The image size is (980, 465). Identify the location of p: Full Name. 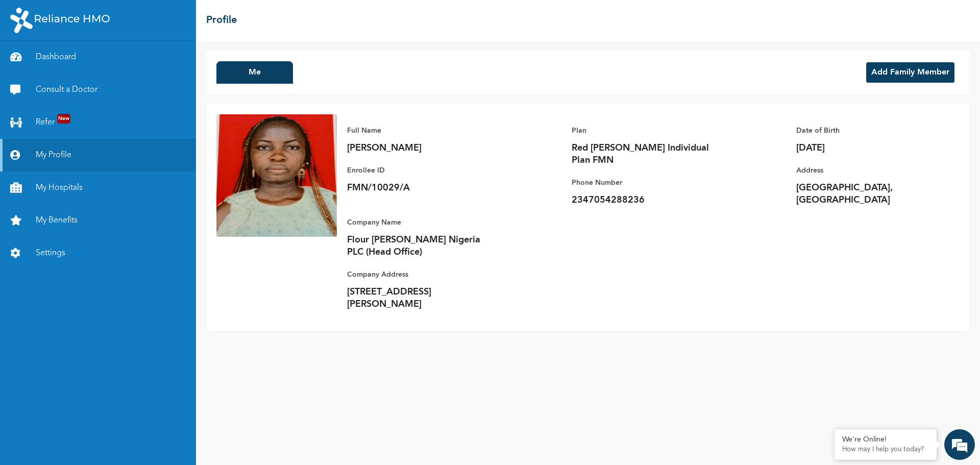
(419, 131).